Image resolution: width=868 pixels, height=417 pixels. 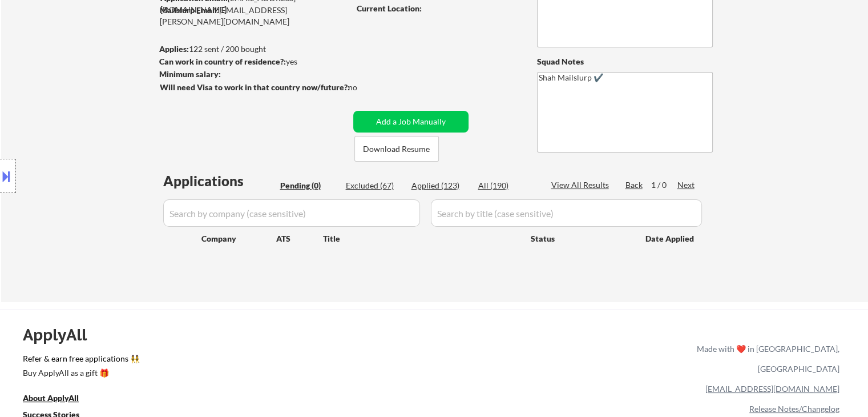 What do you see at coordinates (190, 74) in the screenshot?
I see `strong: Minimum salary:` at bounding box center [190, 74].